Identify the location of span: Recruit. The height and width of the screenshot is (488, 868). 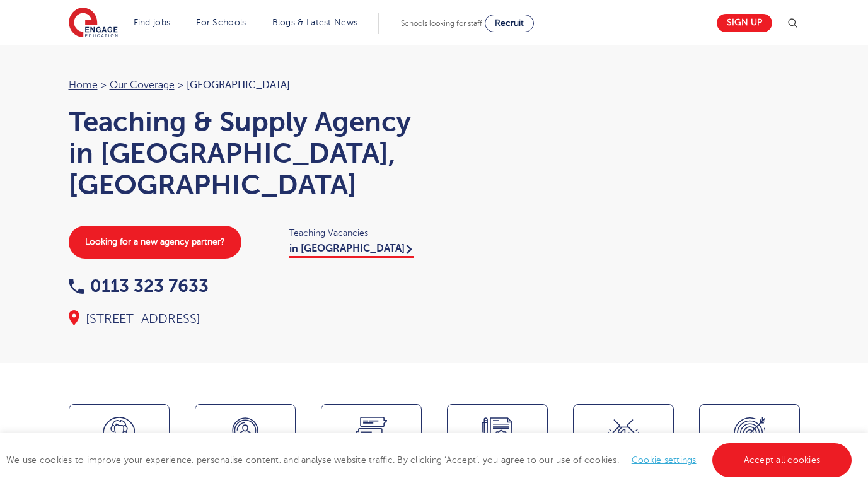
(509, 23).